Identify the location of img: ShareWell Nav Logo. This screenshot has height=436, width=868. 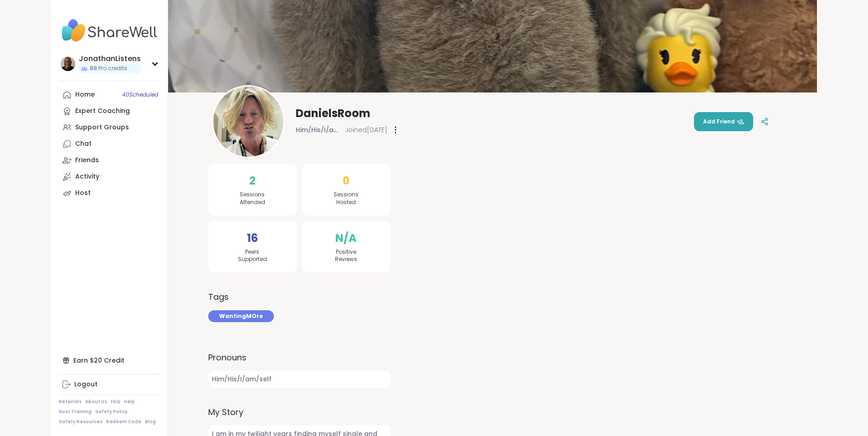
(109, 30).